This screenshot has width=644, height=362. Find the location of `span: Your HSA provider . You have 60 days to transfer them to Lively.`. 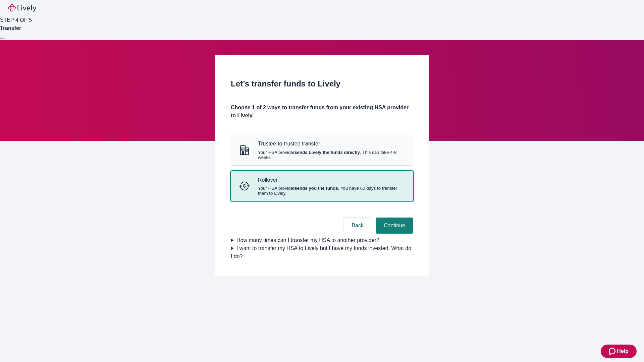

span: Your HSA provider . You have 60 days to transfer them to Lively. is located at coordinates (331, 191).